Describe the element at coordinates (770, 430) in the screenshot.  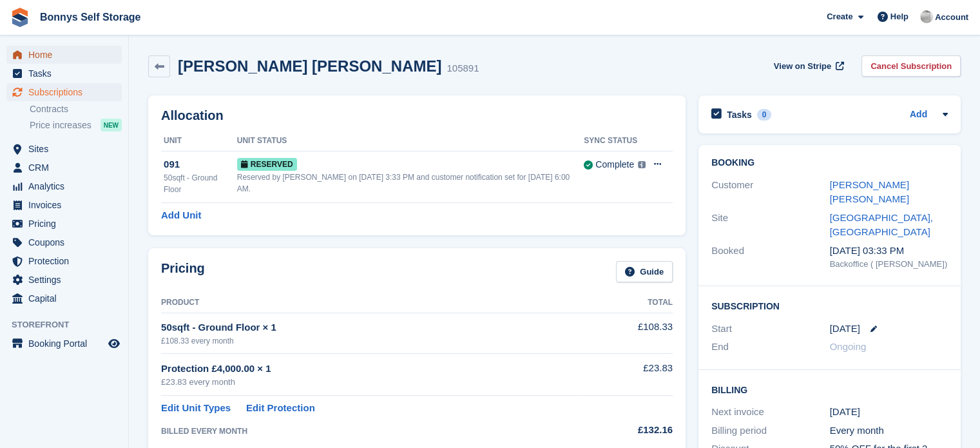
I see `div: Billing period` at that location.